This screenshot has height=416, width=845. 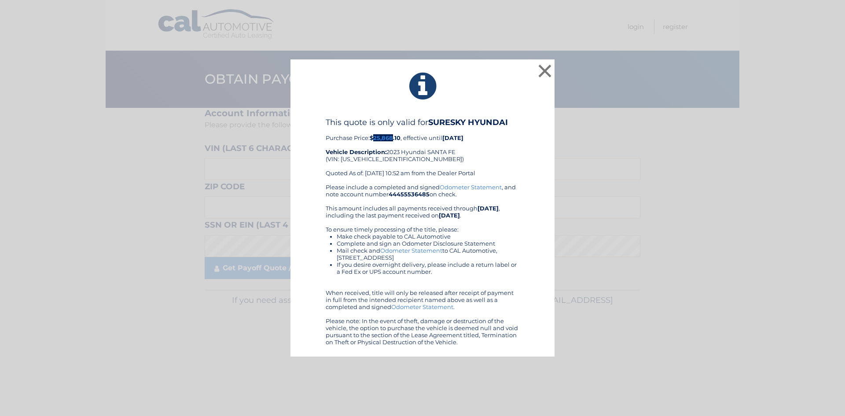 I want to click on div: Please include a completed and signed , and note account number on check. This amount includes al..., so click(x=422, y=264).